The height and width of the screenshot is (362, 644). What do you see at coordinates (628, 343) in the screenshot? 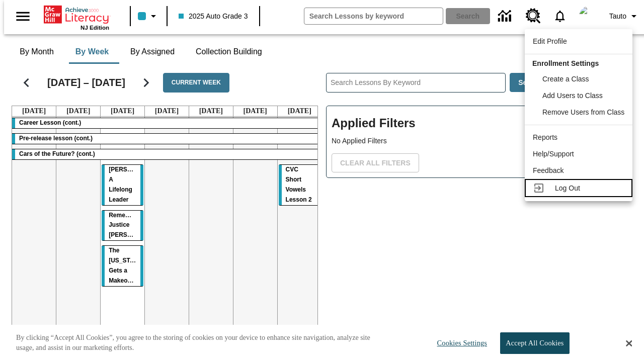
I see `button: Close` at bounding box center [628, 343].